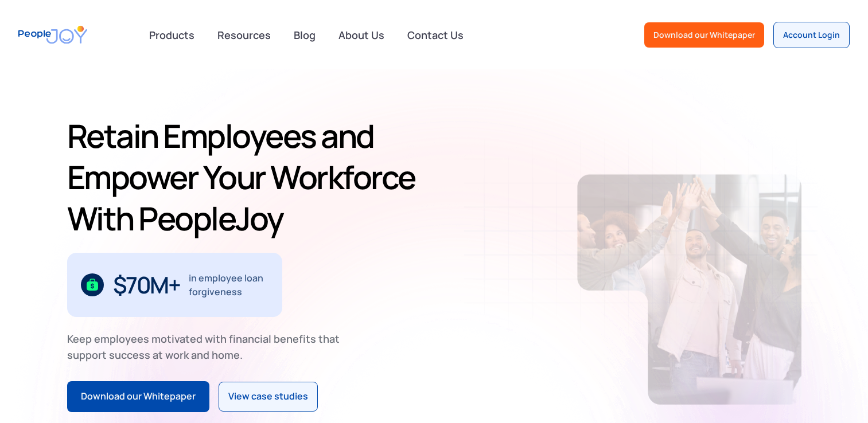 The height and width of the screenshot is (423, 868). What do you see at coordinates (268, 397) in the screenshot?
I see `div: View case studies` at bounding box center [268, 397].